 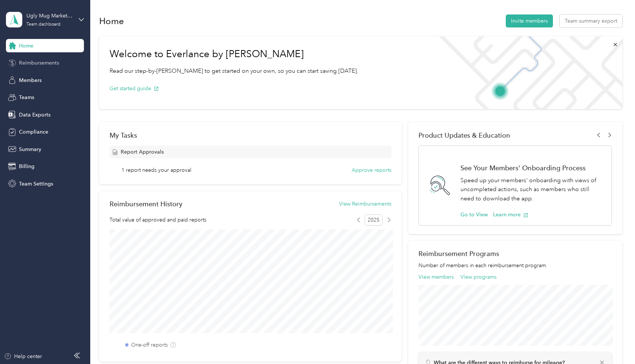 I want to click on span: Report Approvals, so click(x=142, y=152).